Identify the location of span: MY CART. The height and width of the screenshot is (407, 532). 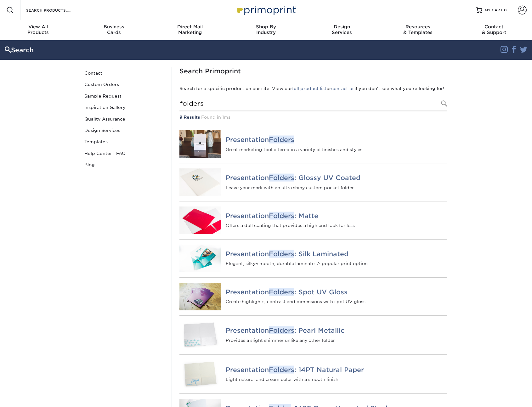
(494, 10).